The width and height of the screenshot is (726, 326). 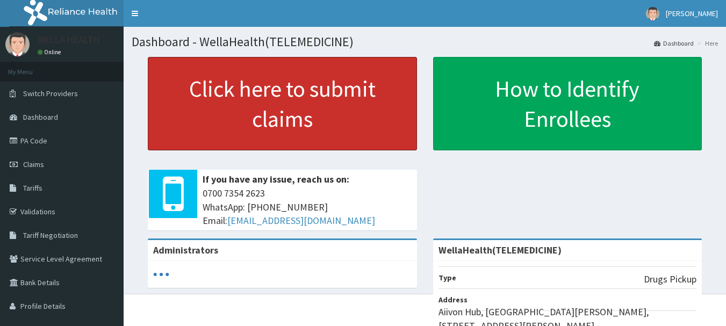 What do you see at coordinates (50, 235) in the screenshot?
I see `span: Tariff Negotiation` at bounding box center [50, 235].